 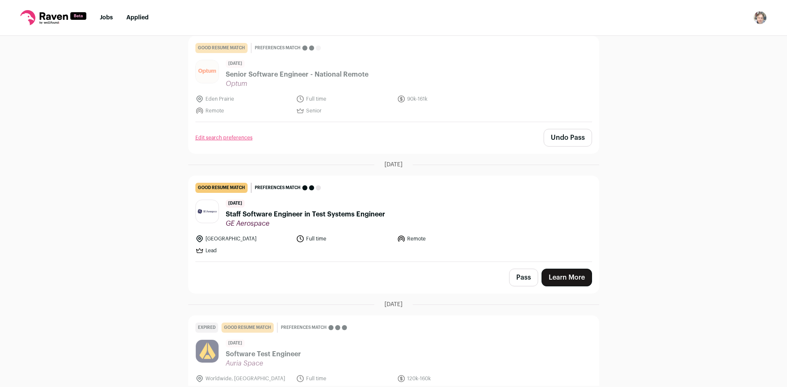 What do you see at coordinates (445, 99) in the screenshot?
I see `li: 90k-161k` at bounding box center [445, 99].